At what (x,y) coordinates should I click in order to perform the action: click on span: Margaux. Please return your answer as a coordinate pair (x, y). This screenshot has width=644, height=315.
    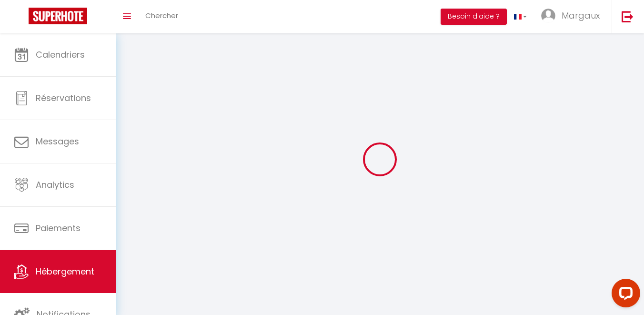
    Looking at the image, I should click on (581, 16).